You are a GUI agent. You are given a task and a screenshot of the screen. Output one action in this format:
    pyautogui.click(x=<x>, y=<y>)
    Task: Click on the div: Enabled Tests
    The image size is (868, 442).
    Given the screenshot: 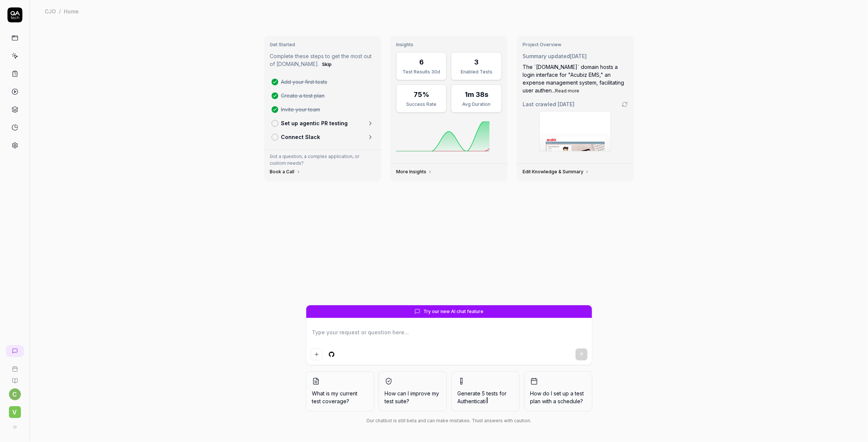 What is the action you would take?
    pyautogui.click(x=476, y=72)
    